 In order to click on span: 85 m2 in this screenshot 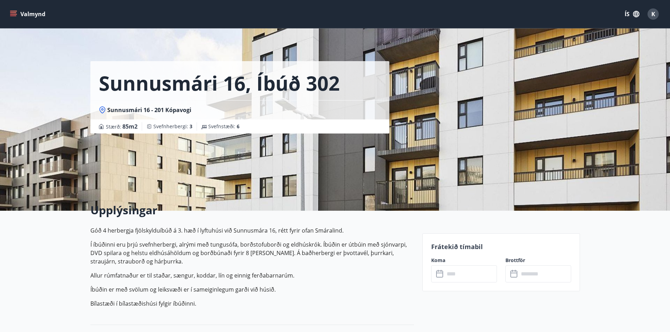, I will do `click(130, 127)`.